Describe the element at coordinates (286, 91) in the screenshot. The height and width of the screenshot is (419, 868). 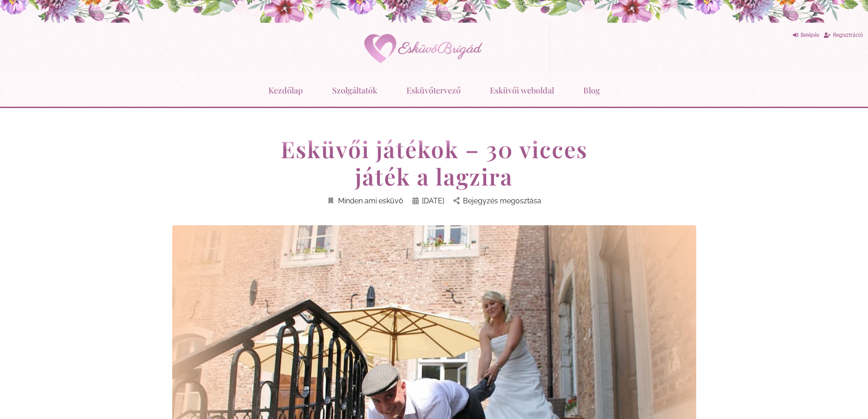
I see `a: Kezdőlap` at that location.